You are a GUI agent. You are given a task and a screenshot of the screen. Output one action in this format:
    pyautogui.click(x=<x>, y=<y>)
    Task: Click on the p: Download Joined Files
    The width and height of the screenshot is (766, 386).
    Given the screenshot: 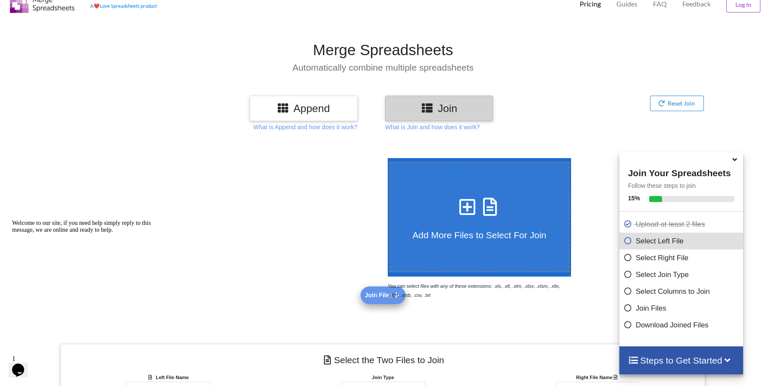 What is the action you would take?
    pyautogui.click(x=682, y=325)
    